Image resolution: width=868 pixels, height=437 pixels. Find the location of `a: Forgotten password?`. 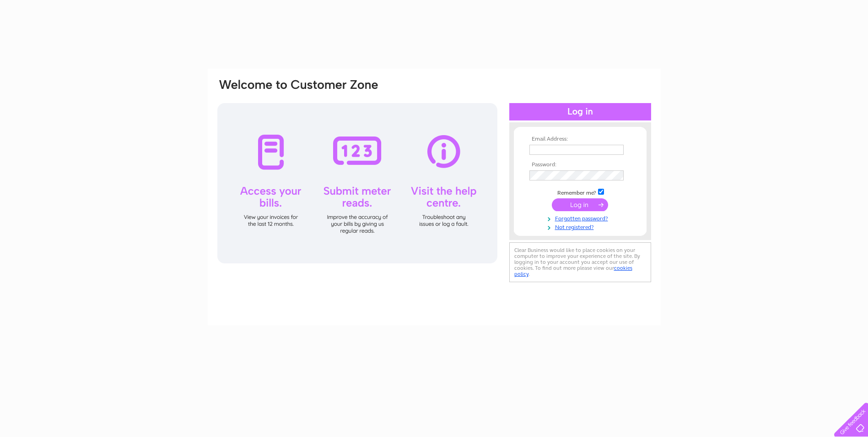

a: Forgotten password? is located at coordinates (581, 217).